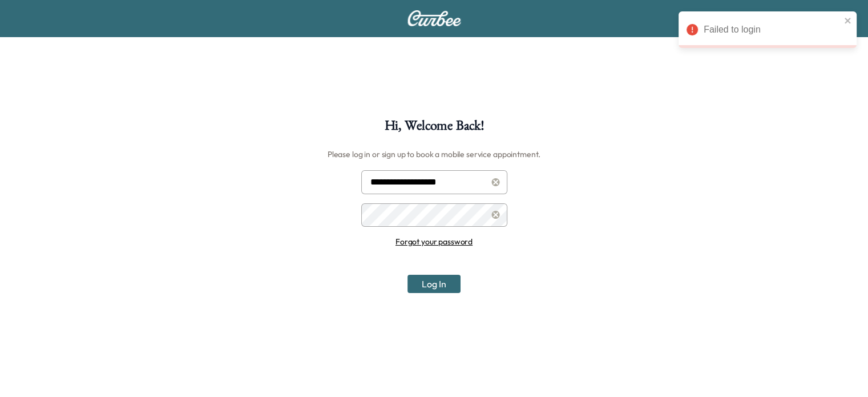  What do you see at coordinates (434, 18) in the screenshot?
I see `img: Curbee Logo` at bounding box center [434, 18].